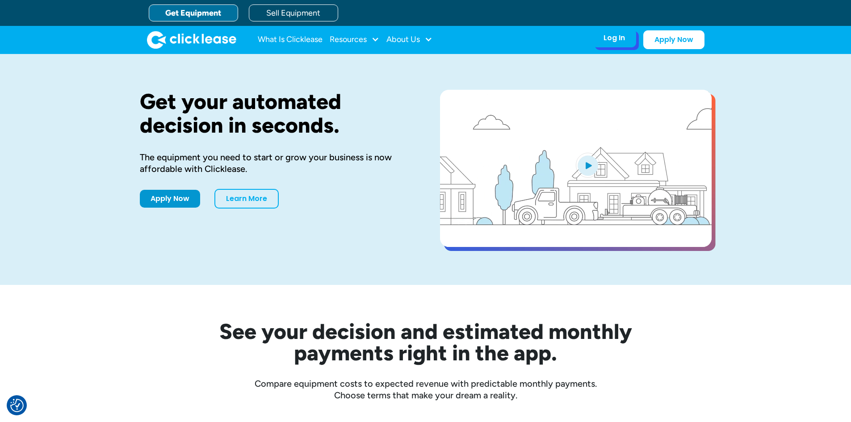  I want to click on h1: Get your automated decision in seconds., so click(276, 113).